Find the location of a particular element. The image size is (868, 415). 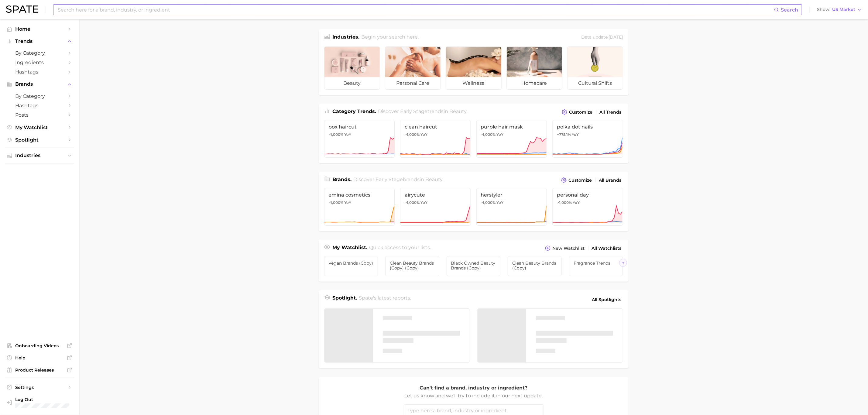

span: emina cosmetics is located at coordinates (359, 195).